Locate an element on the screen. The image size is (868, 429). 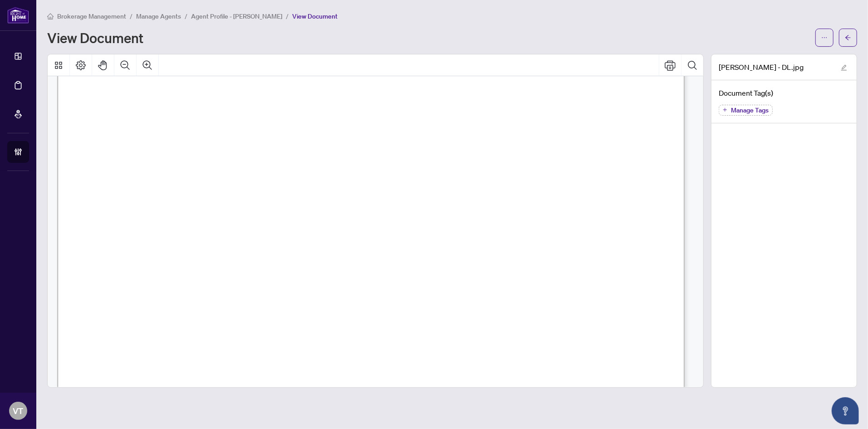
span: VT is located at coordinates (18, 411).